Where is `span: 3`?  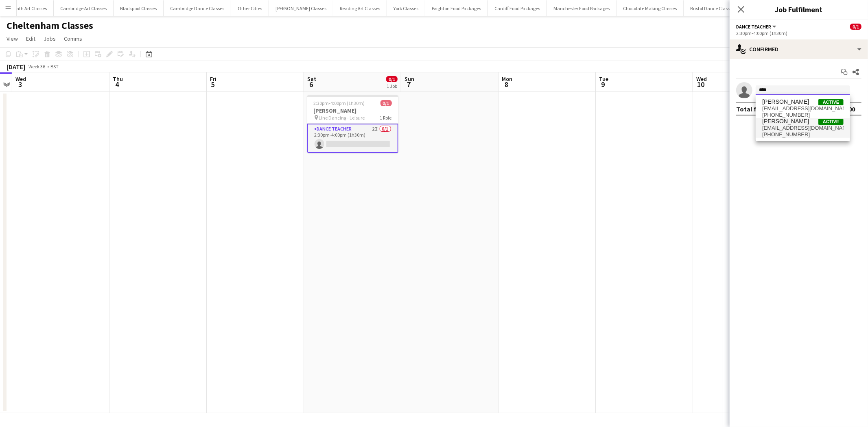 span: 3 is located at coordinates (20, 85).